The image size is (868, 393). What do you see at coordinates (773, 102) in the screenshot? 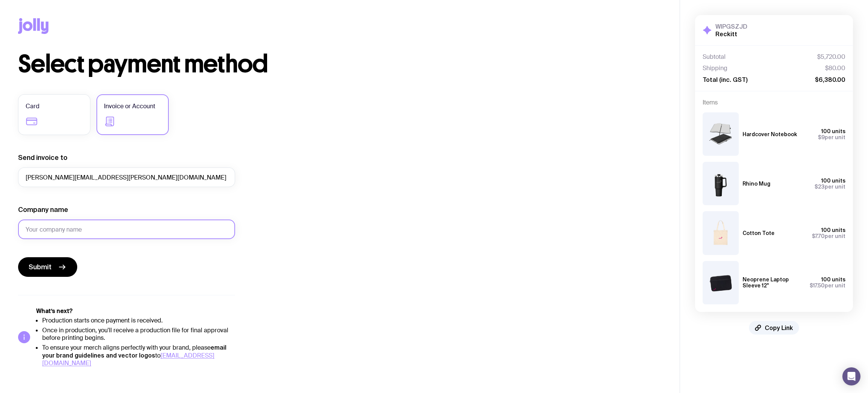
I see `h4: Items` at bounding box center [773, 102].